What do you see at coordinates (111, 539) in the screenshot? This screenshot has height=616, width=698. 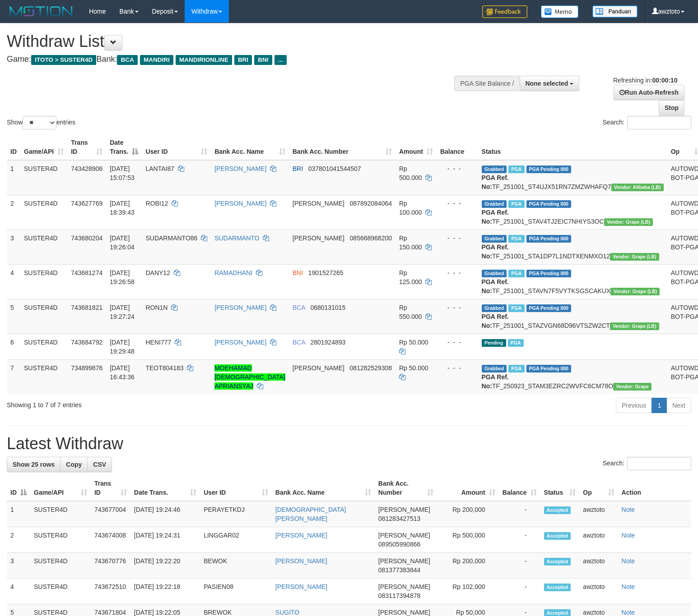 I see `td: 743674008` at bounding box center [111, 539].